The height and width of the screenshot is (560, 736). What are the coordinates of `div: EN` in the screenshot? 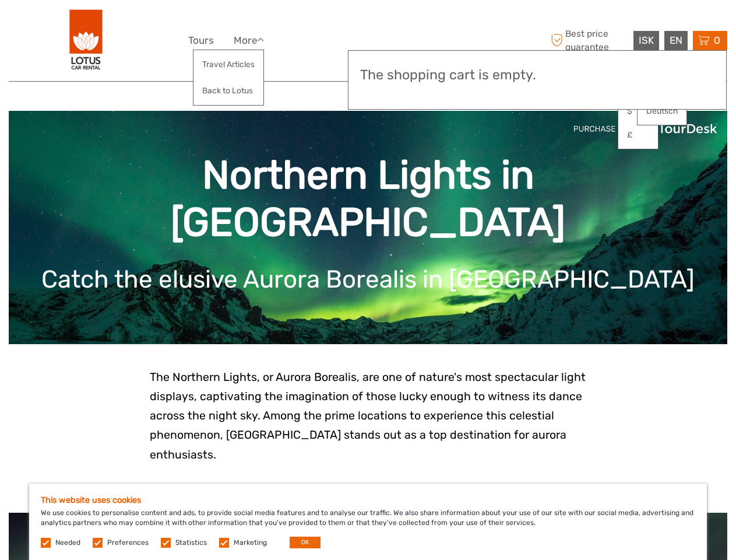 It's located at (676, 40).